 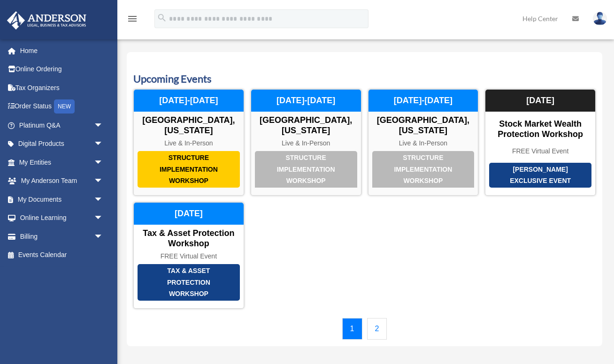 I want to click on a: Digital Productsarrow_drop_down, so click(x=62, y=144).